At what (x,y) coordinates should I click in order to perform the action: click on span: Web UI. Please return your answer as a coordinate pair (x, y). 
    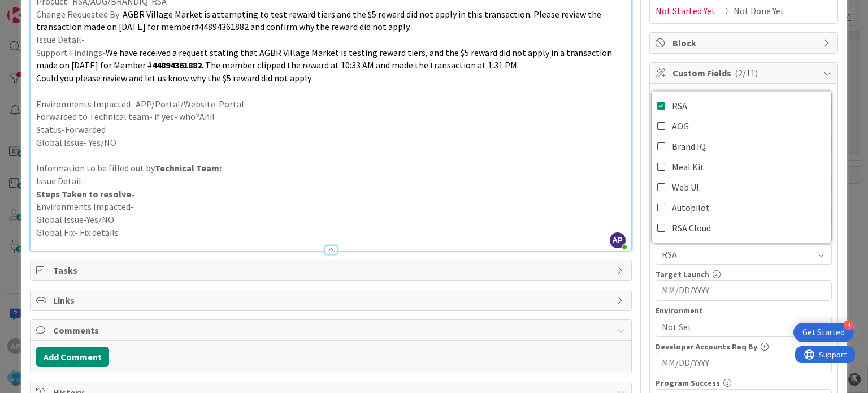
    Looking at the image, I should click on (686, 187).